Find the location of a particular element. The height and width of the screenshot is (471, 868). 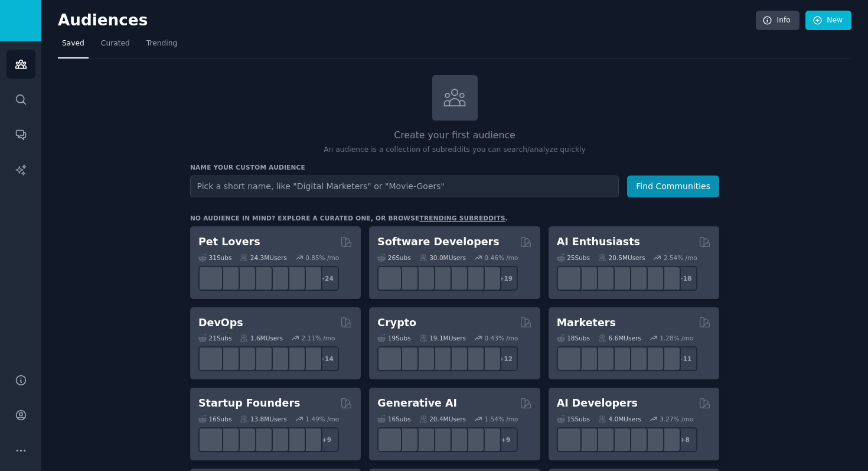

img: GoogleGeminiAI is located at coordinates (568, 278).